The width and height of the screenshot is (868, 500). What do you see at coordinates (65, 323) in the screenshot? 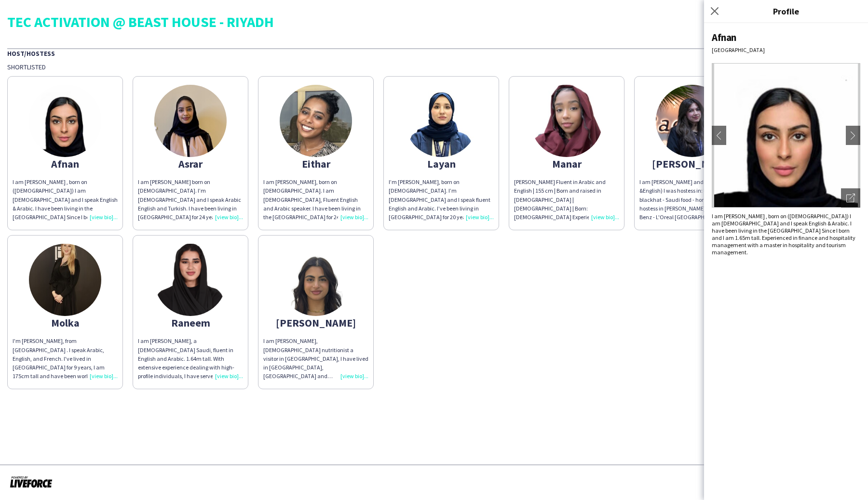
I see `div: Molka` at bounding box center [65, 323].